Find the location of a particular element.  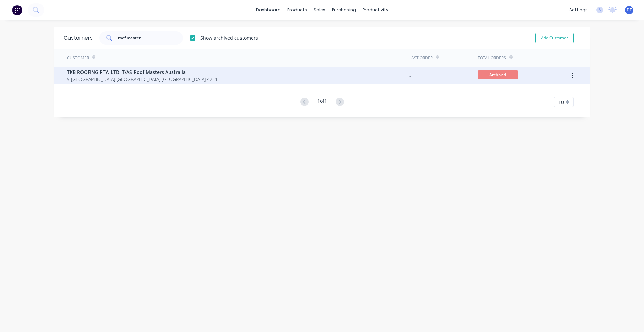

div: Last Order is located at coordinates (421, 58).